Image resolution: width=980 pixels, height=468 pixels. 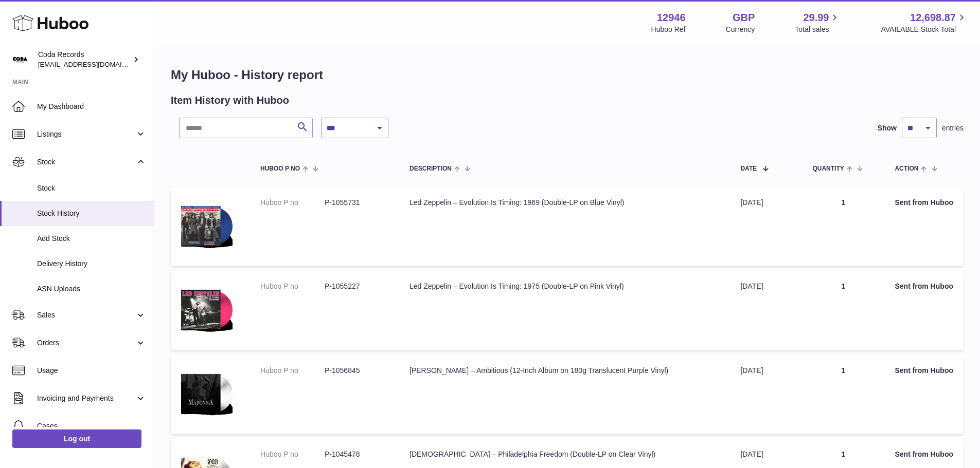 What do you see at coordinates (933, 17) in the screenshot?
I see `span: 12,698.87` at bounding box center [933, 17].